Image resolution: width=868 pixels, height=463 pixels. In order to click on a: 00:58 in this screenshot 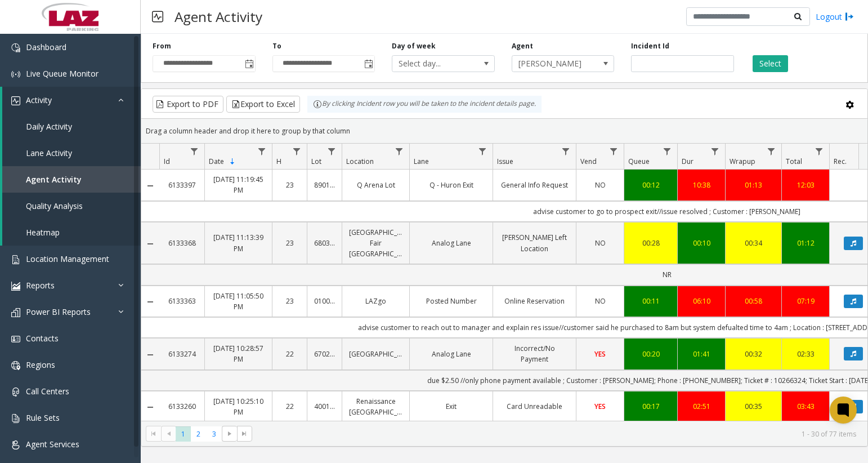, I will do `click(753, 301)`.